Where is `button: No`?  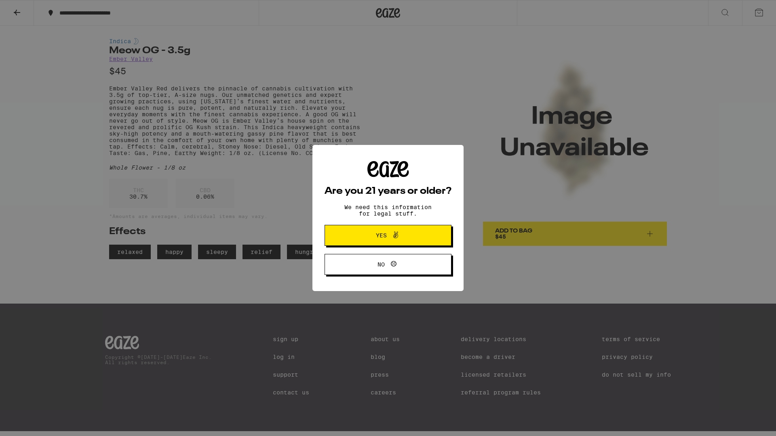 button: No is located at coordinates (388, 265).